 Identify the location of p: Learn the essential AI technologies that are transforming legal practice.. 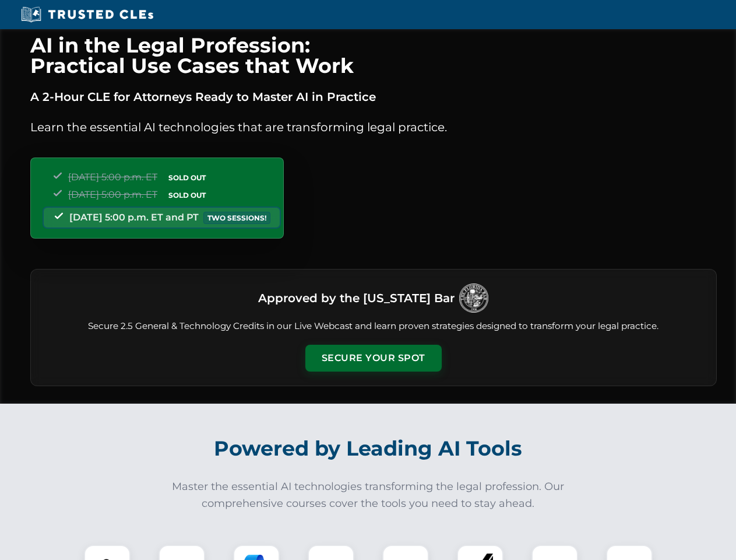
(373, 127).